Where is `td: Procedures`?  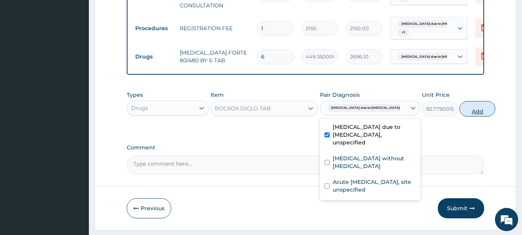 td: Procedures is located at coordinates (153, 28).